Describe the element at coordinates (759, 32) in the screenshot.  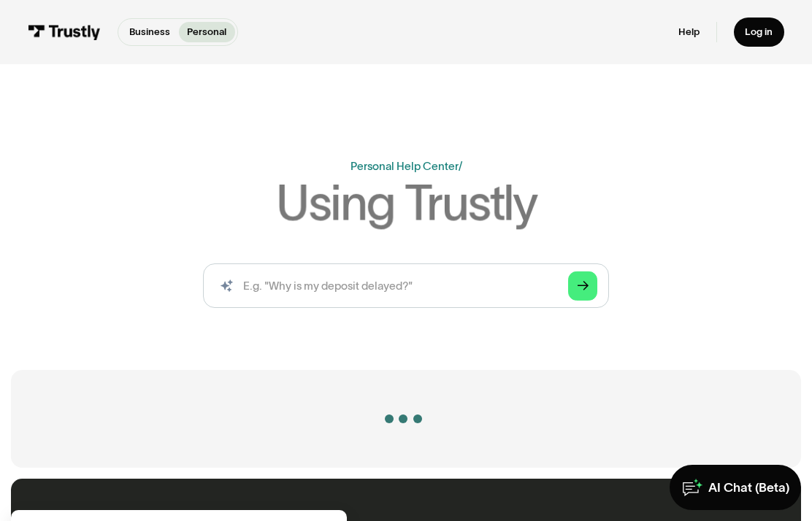
I see `a: Log in` at that location.